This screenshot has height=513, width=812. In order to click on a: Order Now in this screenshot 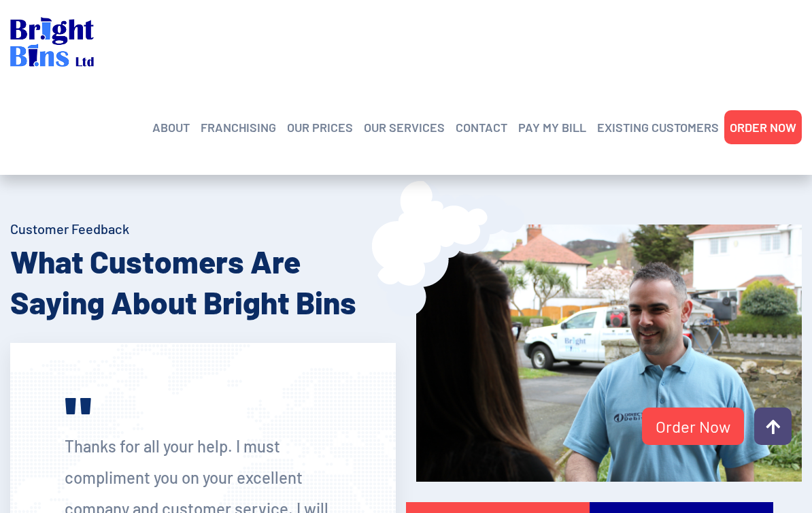, I will do `click(693, 426)`.